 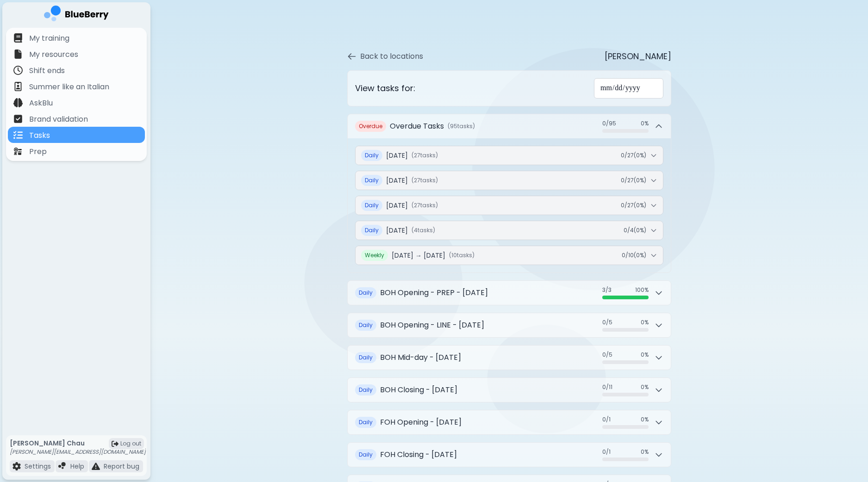 I want to click on p: Help, so click(x=78, y=467).